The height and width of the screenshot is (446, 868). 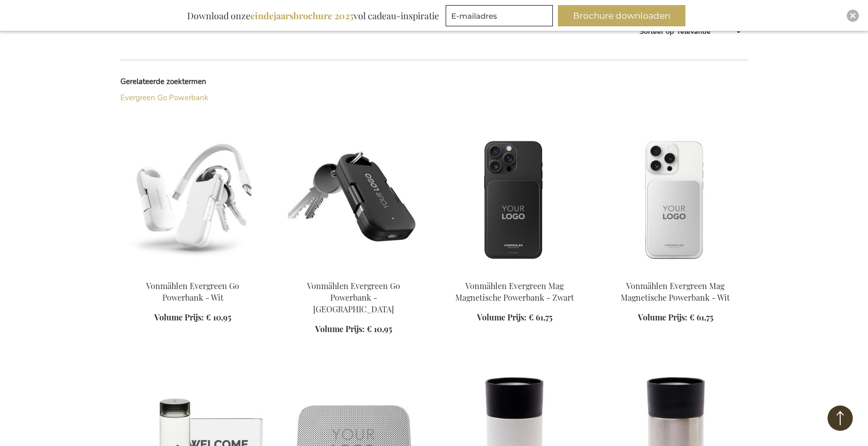 I want to click on span: € 10,95, so click(x=380, y=329).